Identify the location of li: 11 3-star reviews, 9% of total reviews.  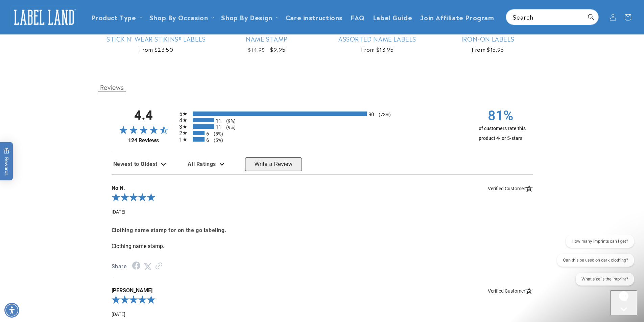
(322, 127).